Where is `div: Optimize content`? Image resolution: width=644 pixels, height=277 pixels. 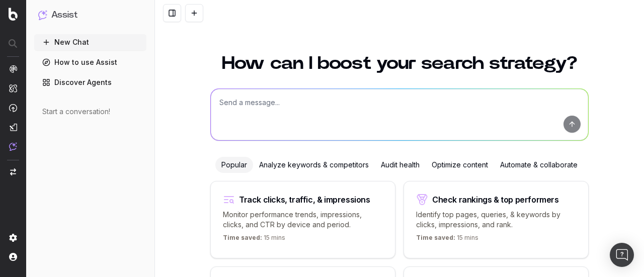
div: Optimize content is located at coordinates (460, 165).